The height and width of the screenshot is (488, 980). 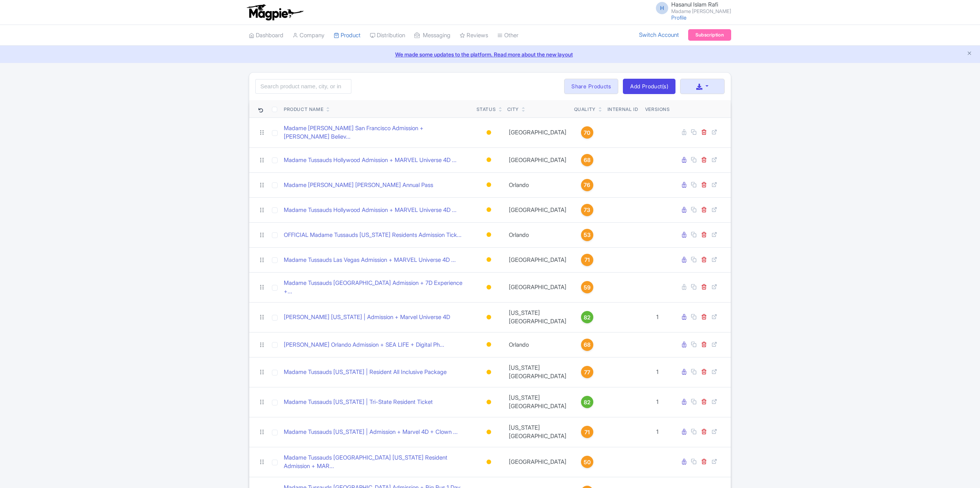 What do you see at coordinates (587, 210) in the screenshot?
I see `span: 73` at bounding box center [587, 210].